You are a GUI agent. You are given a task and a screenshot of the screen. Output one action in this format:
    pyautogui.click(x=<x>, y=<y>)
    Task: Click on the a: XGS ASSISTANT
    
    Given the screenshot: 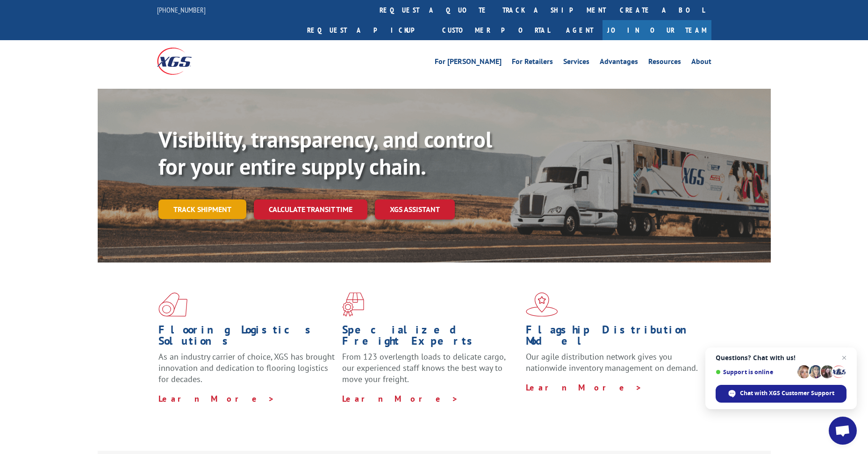 What is the action you would take?
    pyautogui.click(x=414, y=209)
    